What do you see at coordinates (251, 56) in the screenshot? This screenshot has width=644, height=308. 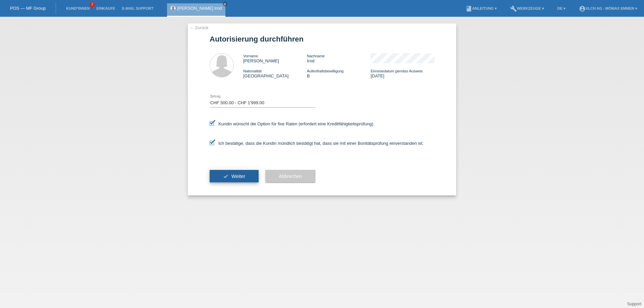 I see `span: Vorname` at bounding box center [251, 56].